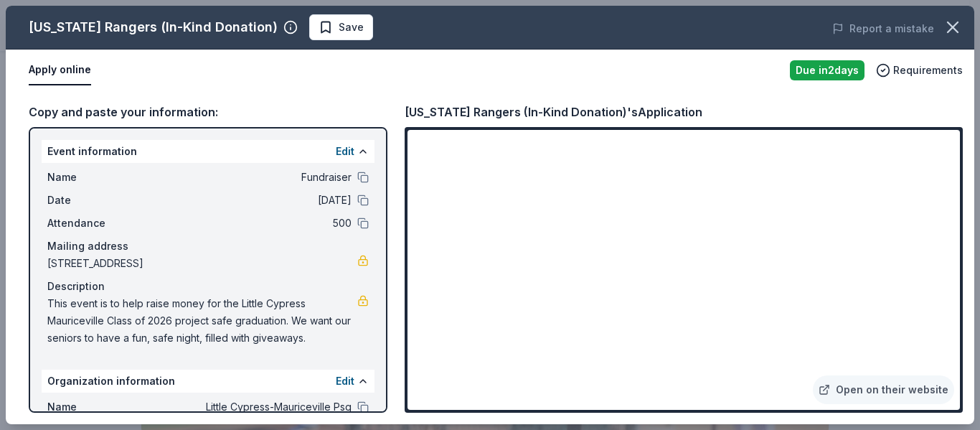 The width and height of the screenshot is (980, 430). Describe the element at coordinates (883, 29) in the screenshot. I see `button: Report a mistake` at that location.